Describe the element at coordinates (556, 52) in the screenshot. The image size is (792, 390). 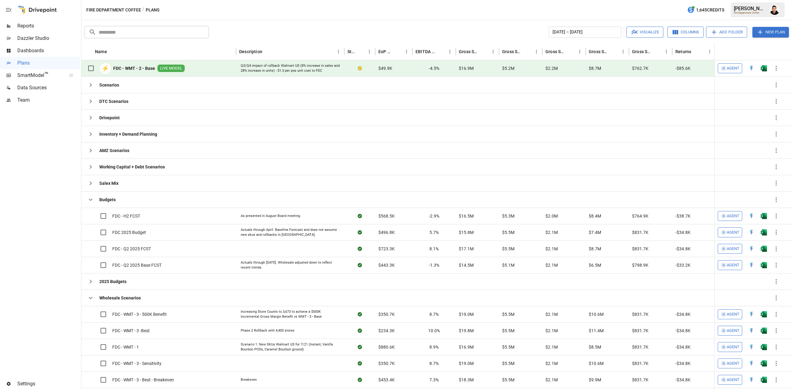
I see `div: Gross Sales: Marketplace` at that location.